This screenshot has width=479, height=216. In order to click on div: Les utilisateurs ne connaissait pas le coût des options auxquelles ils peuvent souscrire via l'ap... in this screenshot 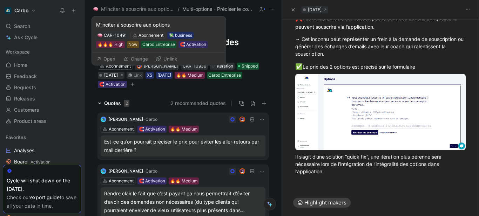, I will do `click(381, 22)`.